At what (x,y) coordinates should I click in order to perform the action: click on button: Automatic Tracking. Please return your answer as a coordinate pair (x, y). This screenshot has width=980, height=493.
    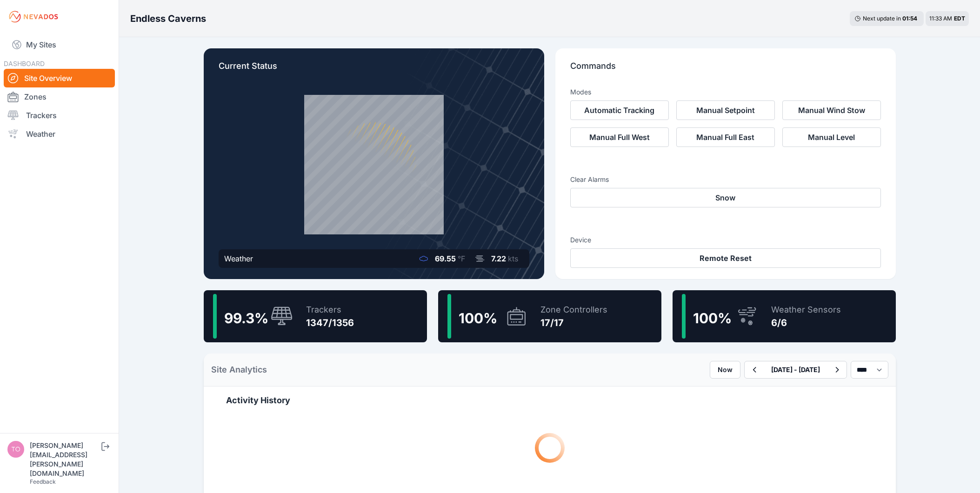
    Looking at the image, I should click on (620, 110).